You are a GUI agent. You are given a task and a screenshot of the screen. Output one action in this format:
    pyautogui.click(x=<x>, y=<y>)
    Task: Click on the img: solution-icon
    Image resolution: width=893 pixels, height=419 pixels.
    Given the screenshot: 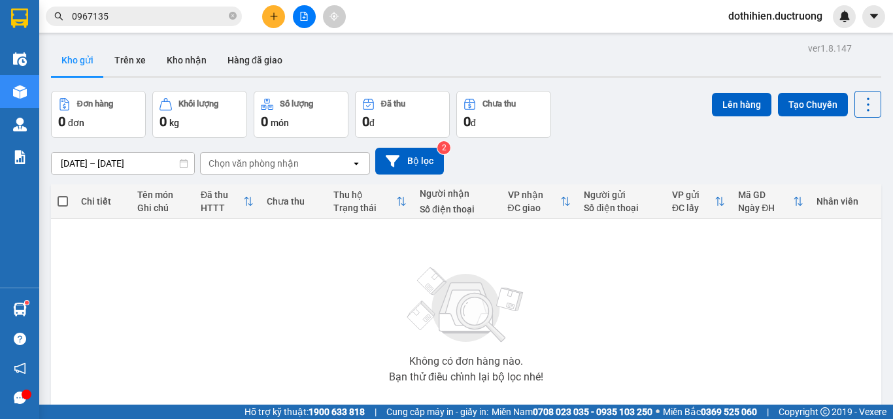 What is the action you would take?
    pyautogui.click(x=20, y=157)
    